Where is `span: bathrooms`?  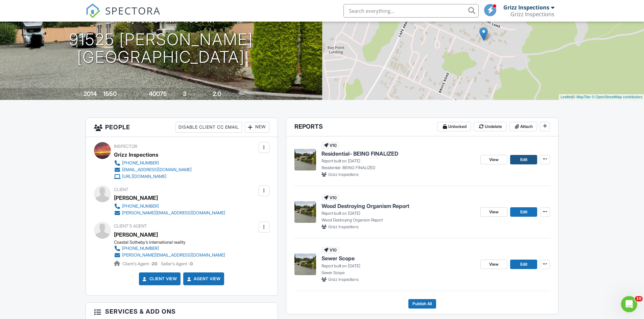
span: bathrooms is located at coordinates (232, 94).